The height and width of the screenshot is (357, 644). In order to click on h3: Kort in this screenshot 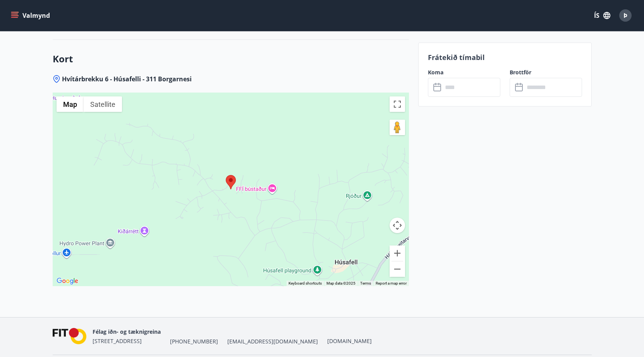, I will do `click(231, 59)`.